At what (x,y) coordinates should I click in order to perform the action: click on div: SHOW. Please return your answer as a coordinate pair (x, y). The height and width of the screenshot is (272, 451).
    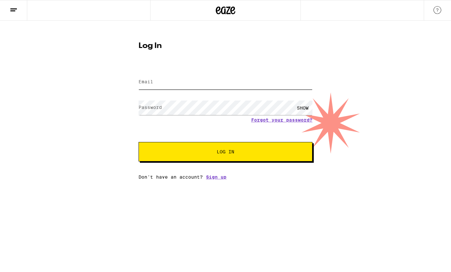
    Looking at the image, I should click on (303, 108).